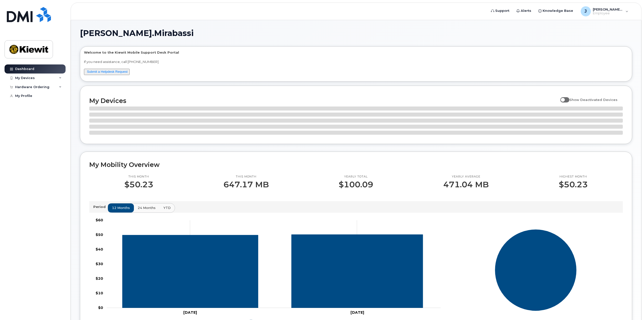 The image size is (644, 320). Describe the element at coordinates (466, 177) in the screenshot. I see `p: Yearly average` at that location.